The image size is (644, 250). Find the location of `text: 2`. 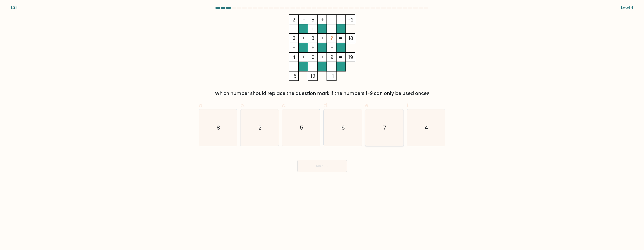

text: 2 is located at coordinates (260, 128).